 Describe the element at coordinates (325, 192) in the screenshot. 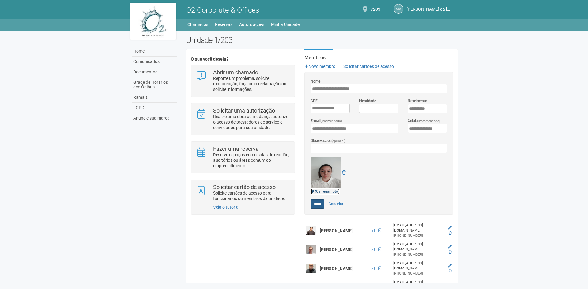

I see `a: Carregar foto` at that location.